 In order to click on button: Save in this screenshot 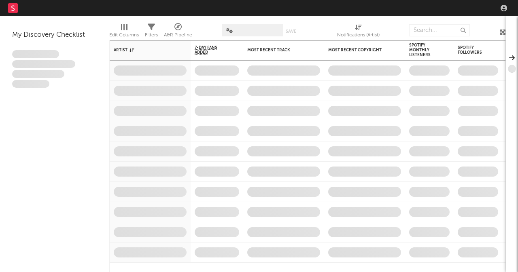, I will do `click(291, 31)`.